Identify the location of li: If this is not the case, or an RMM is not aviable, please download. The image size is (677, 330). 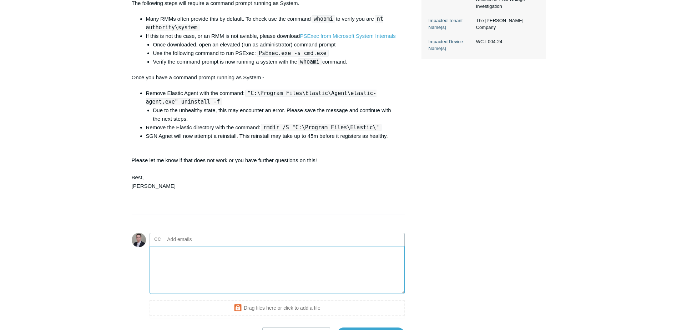
(272, 49).